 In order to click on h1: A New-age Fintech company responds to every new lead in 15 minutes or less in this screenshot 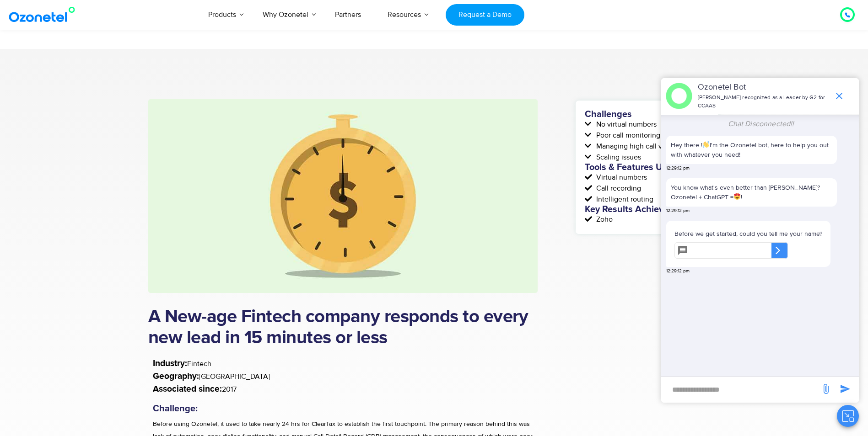, I will do `click(343, 328)`.